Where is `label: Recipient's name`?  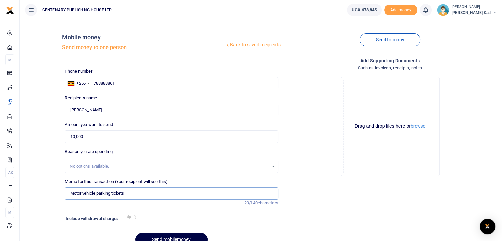 label: Recipient's name is located at coordinates (81, 98).